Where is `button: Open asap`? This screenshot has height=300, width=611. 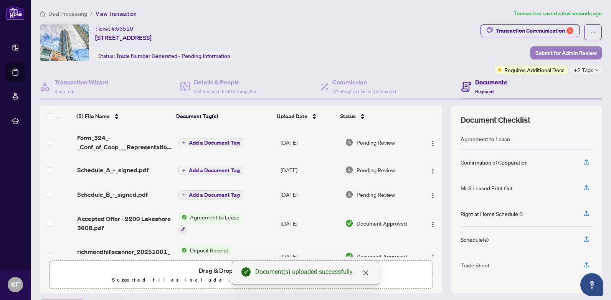
button: Open asap is located at coordinates (592, 285).